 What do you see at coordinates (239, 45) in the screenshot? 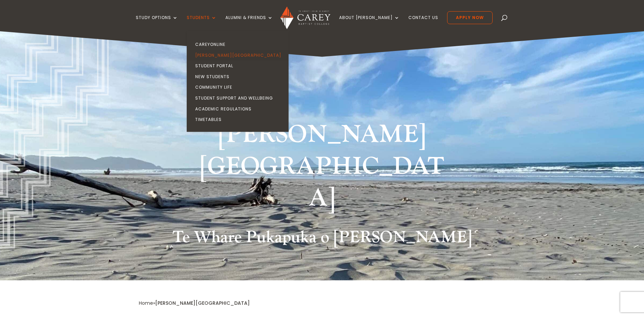
I see `a: CareyOnline` at bounding box center [239, 45].